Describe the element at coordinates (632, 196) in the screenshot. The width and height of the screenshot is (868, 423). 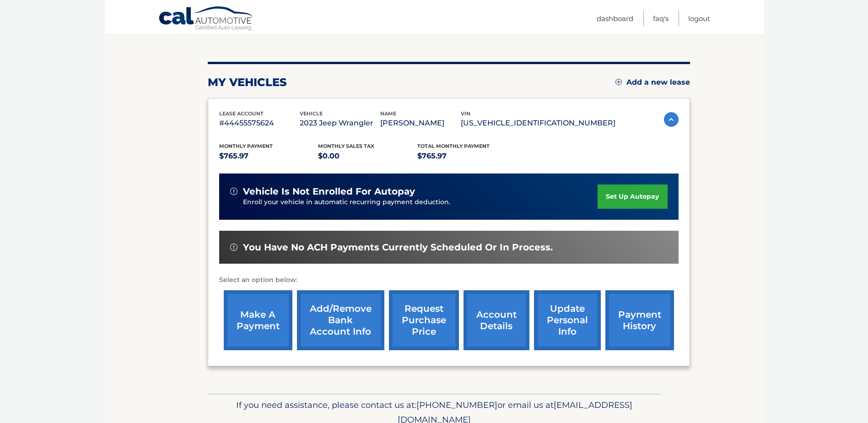
I see `a: set up autopay` at that location.